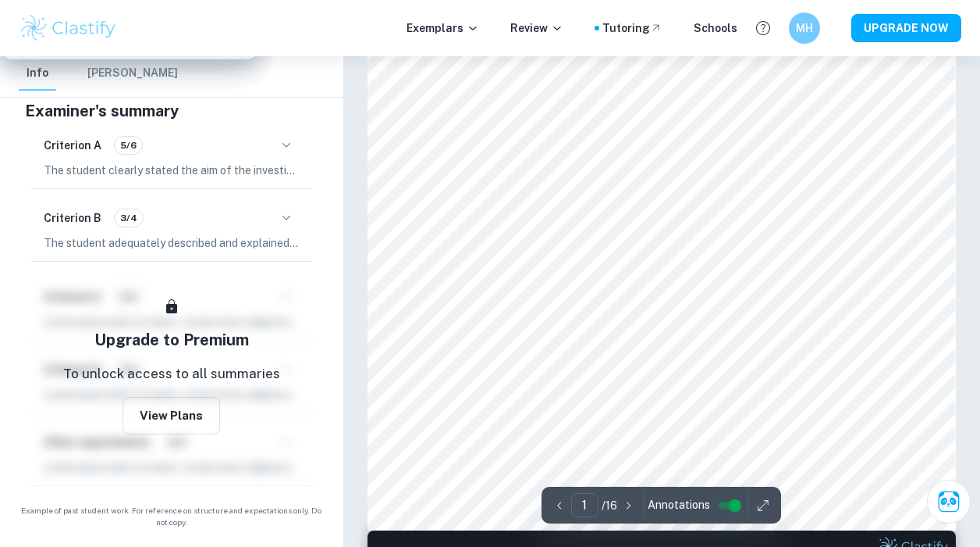 This screenshot has width=980, height=547. I want to click on span: Example of past student work. For reference on structure and expectations only. Do not copy., so click(172, 516).